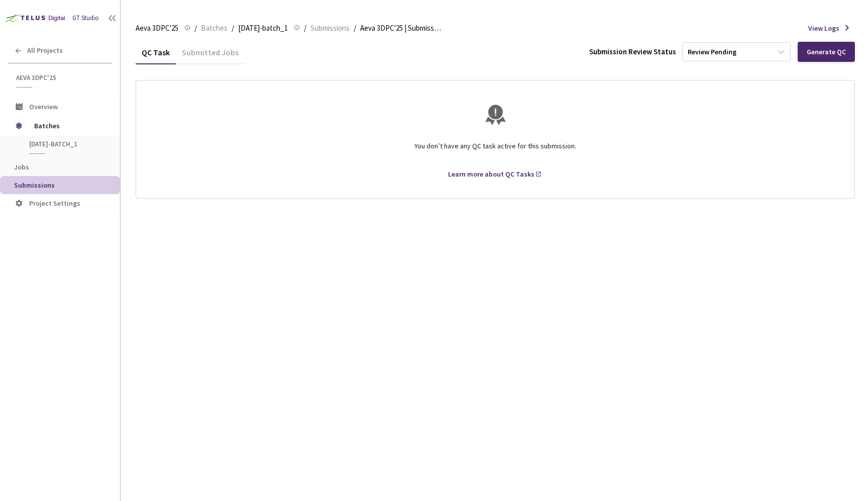 The image size is (868, 501). Describe the element at coordinates (156, 56) in the screenshot. I see `div: QC Task` at that location.